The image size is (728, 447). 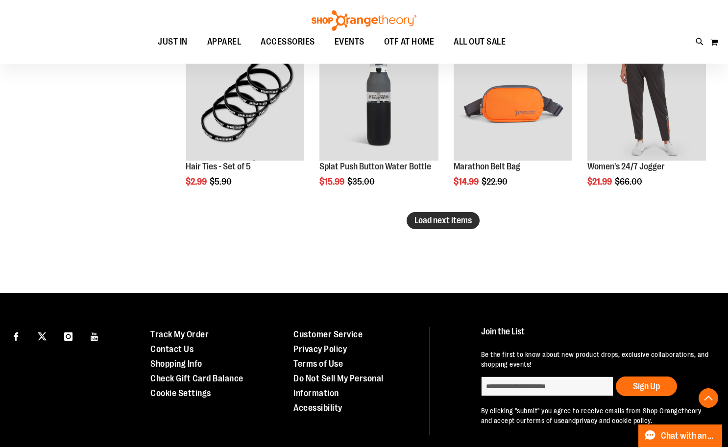 I want to click on img: Shop Orangetheory, so click(x=364, y=21).